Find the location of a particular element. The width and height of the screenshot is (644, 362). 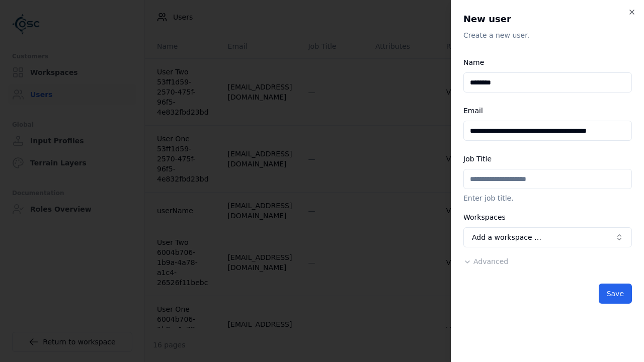

label: Email is located at coordinates (473, 111).